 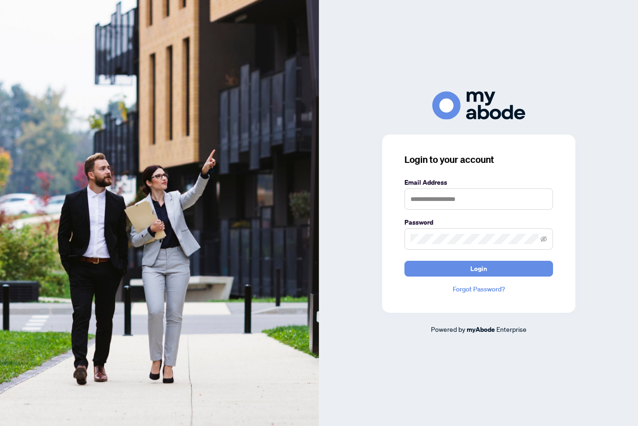 What do you see at coordinates (479, 269) in the screenshot?
I see `span: Login` at bounding box center [479, 269].